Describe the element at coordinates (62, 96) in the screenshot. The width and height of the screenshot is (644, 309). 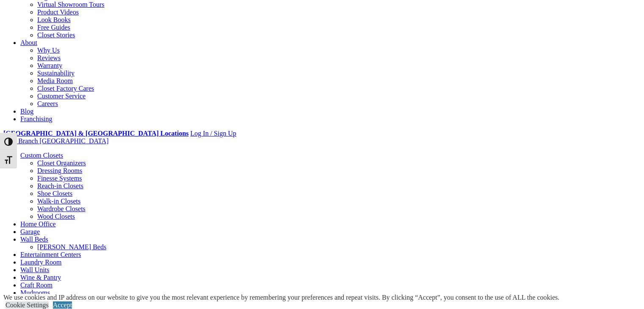
I see `a: Customer Service` at that location.